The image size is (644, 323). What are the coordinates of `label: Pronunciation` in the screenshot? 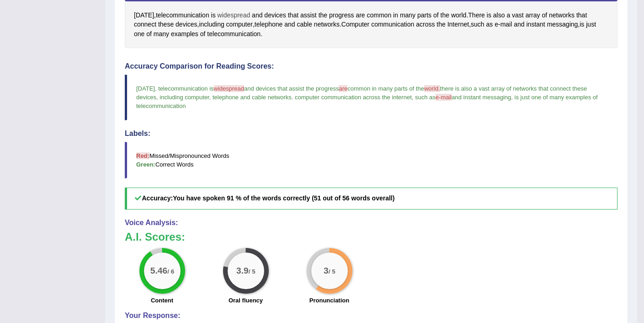 It's located at (329, 300).